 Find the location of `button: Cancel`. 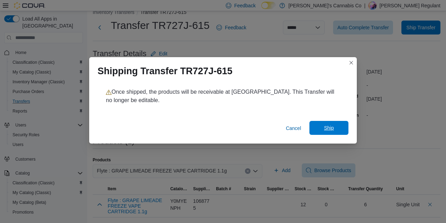

button: Cancel is located at coordinates (293, 128).